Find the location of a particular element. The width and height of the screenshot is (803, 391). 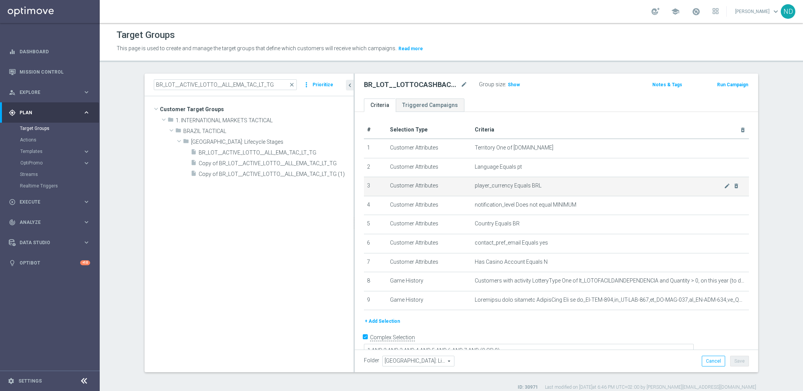

span: This page is used to create and manage the target groups that define which customers will receive... is located at coordinates (256, 48).